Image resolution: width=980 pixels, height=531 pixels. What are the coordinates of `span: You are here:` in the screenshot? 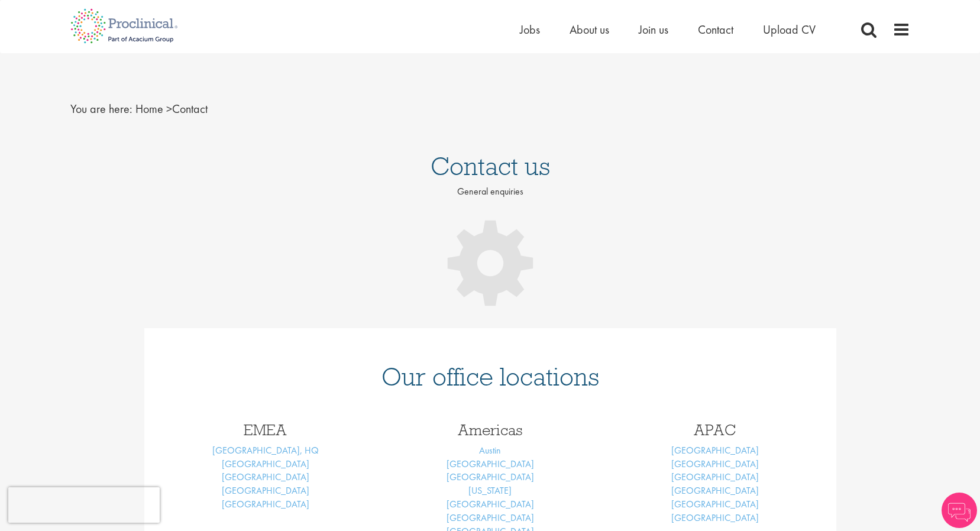 It's located at (101, 109).